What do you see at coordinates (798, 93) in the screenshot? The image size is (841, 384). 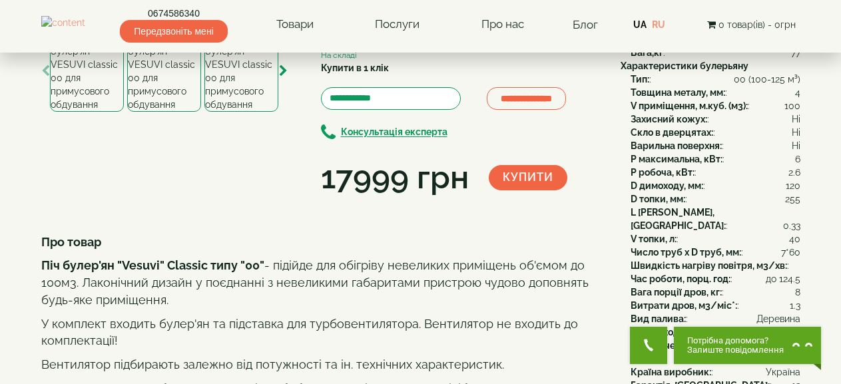 I see `span: 4` at bounding box center [798, 93].